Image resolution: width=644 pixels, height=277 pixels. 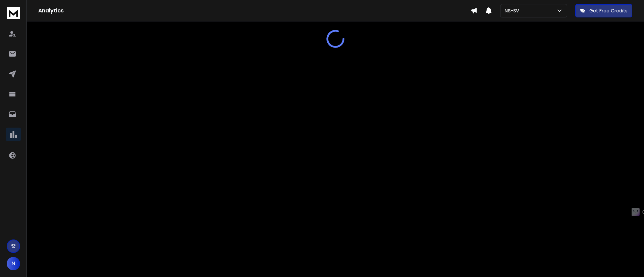 I want to click on button: N, so click(x=13, y=264).